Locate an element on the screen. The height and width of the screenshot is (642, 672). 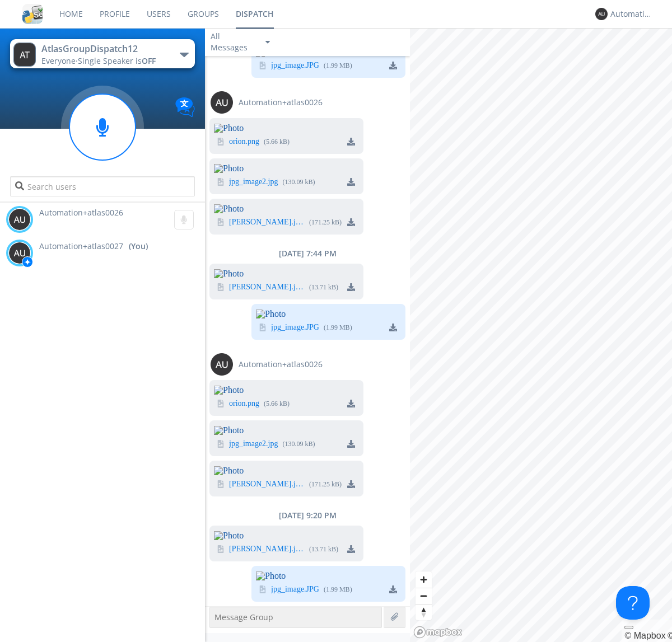
div: AtlasGroupDispatch12 is located at coordinates (104, 48).